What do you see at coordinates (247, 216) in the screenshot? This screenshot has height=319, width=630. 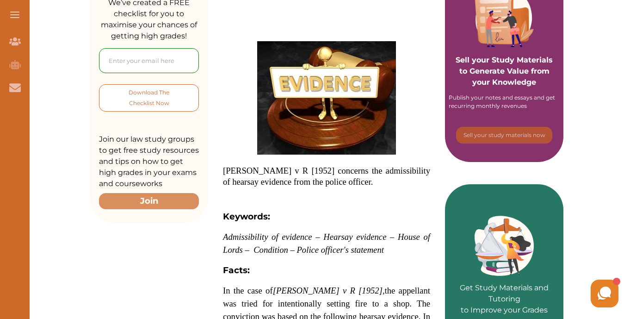 I see `strong: Keywords:` at bounding box center [247, 216].